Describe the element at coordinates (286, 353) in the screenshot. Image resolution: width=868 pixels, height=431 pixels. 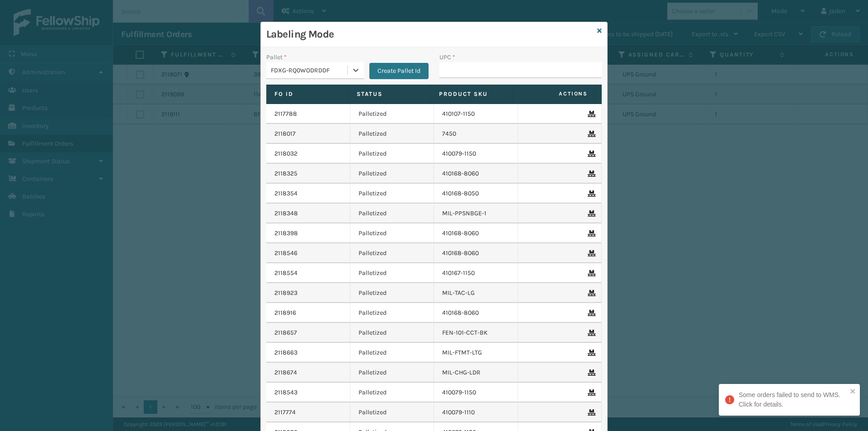
I see `a: 2118663` at that location.